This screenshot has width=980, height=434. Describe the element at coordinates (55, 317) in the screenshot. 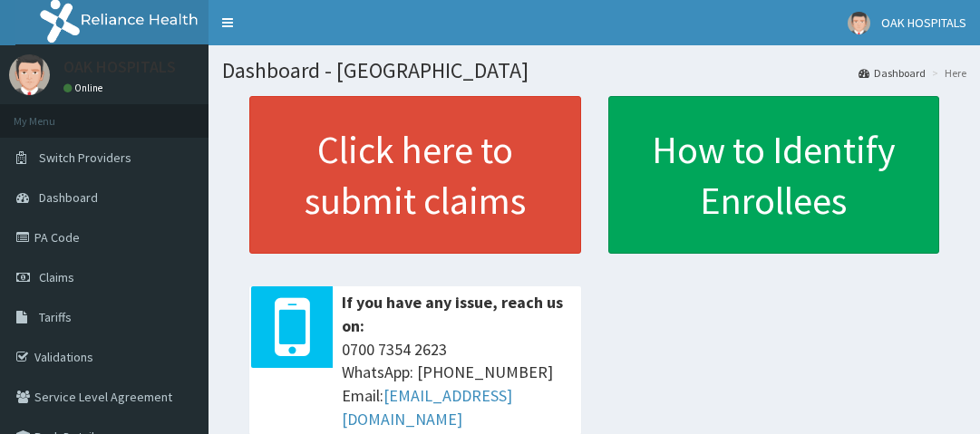

I see `span: Tariffs` at that location.